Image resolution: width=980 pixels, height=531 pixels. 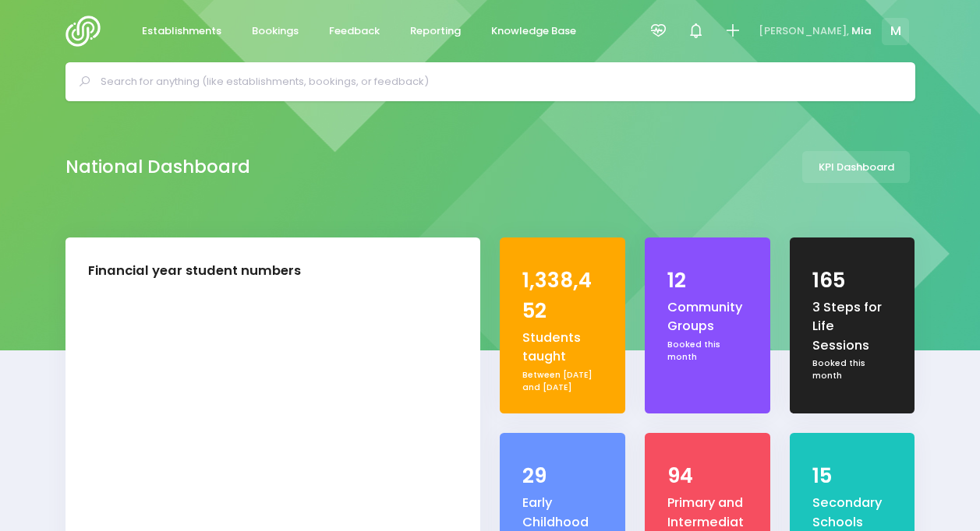 What do you see at coordinates (275, 31) in the screenshot?
I see `a: Bookings` at bounding box center [275, 31].